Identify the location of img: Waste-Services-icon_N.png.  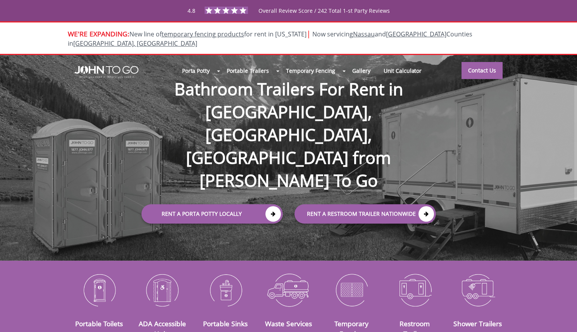
(288, 290).